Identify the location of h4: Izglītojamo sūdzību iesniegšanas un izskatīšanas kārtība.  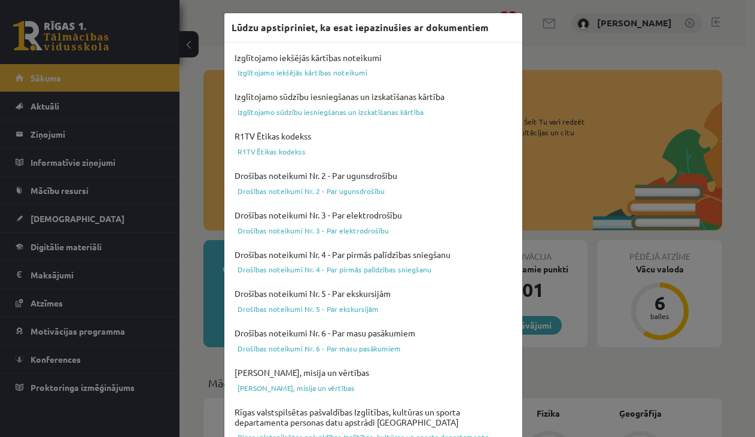
(374, 96).